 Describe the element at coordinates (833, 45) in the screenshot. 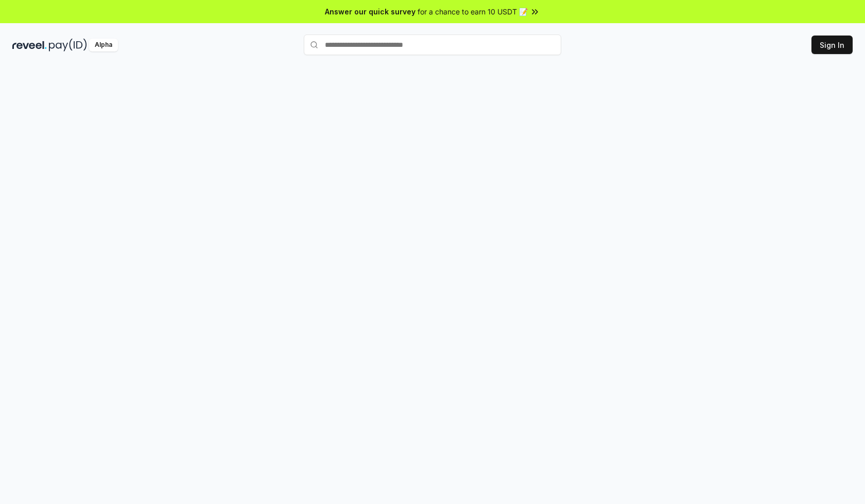

I see `button: Sign In` at that location.